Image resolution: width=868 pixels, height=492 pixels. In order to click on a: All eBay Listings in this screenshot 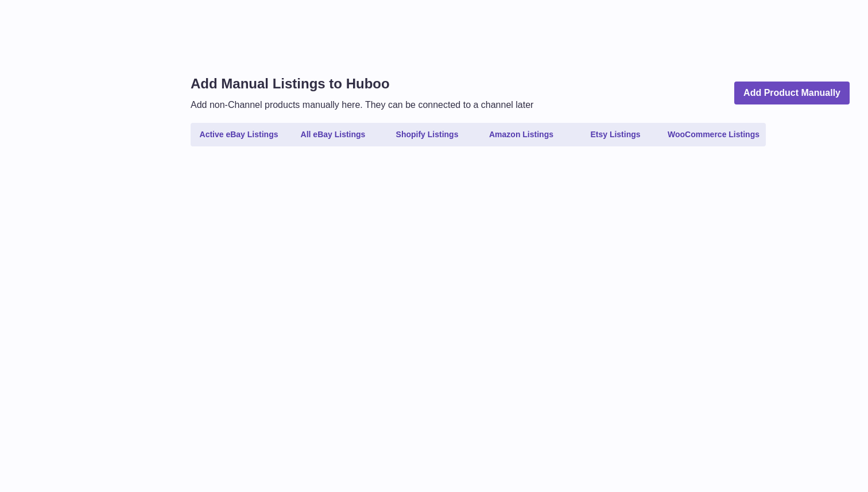, I will do `click(333, 134)`.